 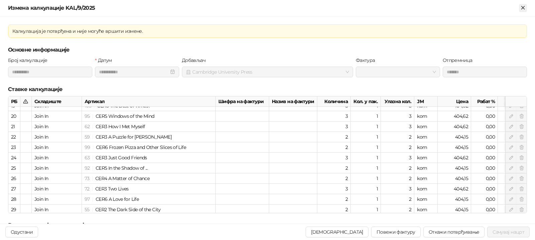 What do you see at coordinates (14, 147) in the screenshot?
I see `div: 23` at bounding box center [14, 147].